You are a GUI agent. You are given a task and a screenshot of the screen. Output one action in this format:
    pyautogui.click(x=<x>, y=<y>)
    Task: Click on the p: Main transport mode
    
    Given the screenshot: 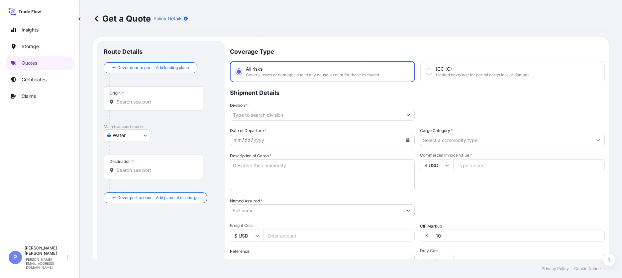 What is the action you would take?
    pyautogui.click(x=161, y=127)
    